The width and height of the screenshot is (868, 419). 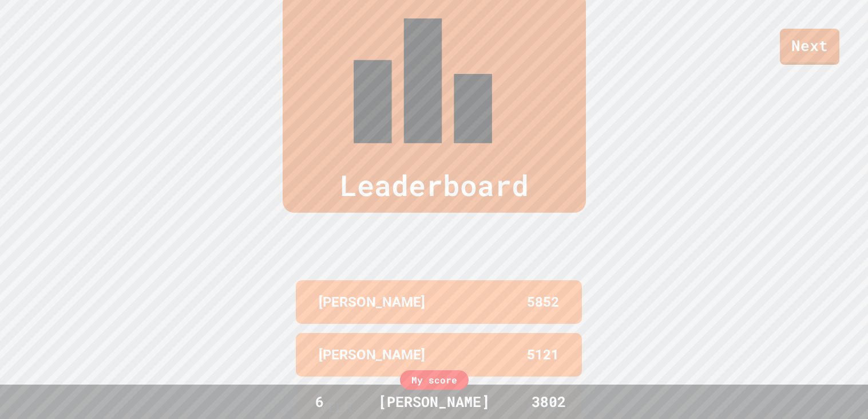 What do you see at coordinates (543, 354) in the screenshot?
I see `p: 5121` at bounding box center [543, 354].